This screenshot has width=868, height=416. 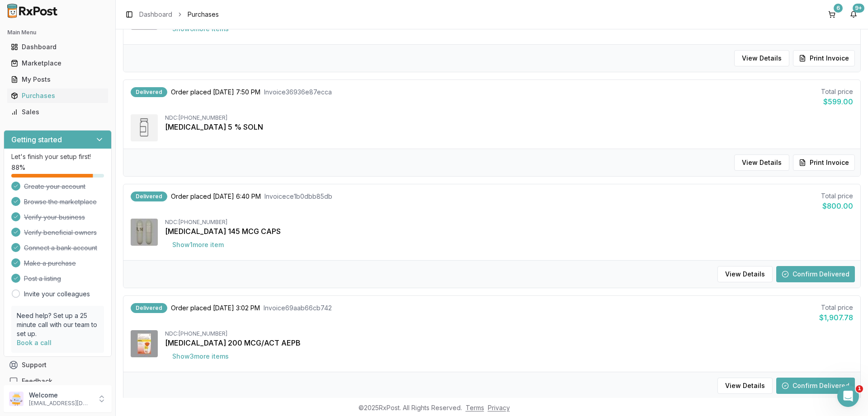 I want to click on button: Show3more items, so click(x=201, y=357).